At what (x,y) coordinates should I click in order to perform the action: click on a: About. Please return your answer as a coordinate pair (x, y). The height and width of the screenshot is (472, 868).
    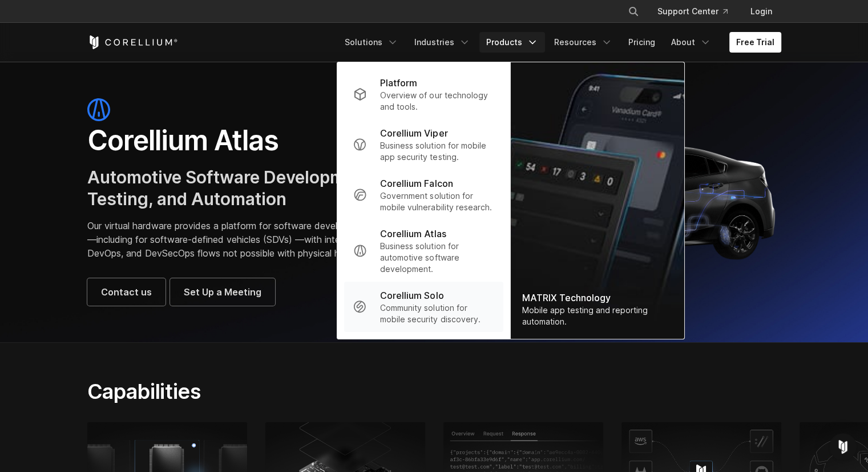
    Looking at the image, I should click on (692, 42).